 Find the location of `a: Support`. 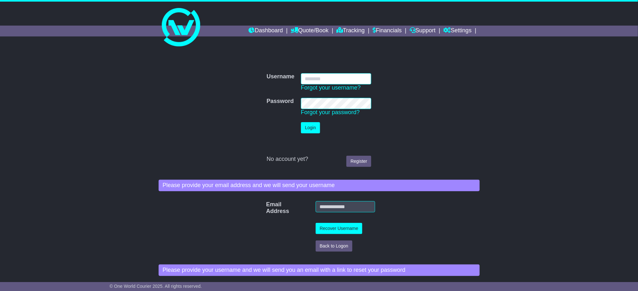

a: Support is located at coordinates (423, 31).